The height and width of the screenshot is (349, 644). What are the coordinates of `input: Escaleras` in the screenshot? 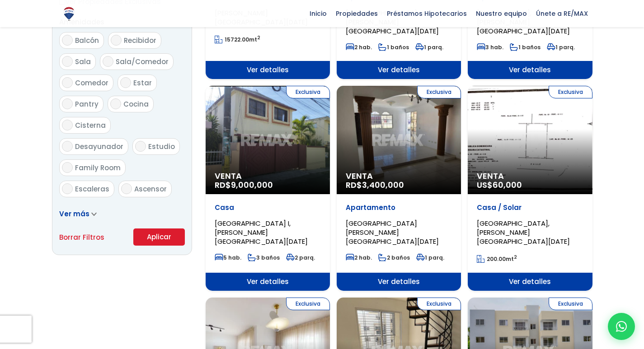 It's located at (67, 189).